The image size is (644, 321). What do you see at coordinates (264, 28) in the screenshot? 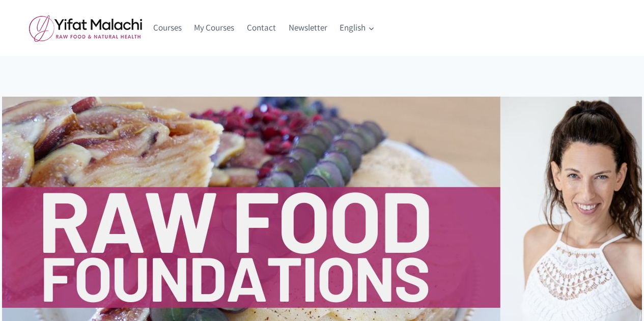
I see `nav: Primary` at bounding box center [264, 28].